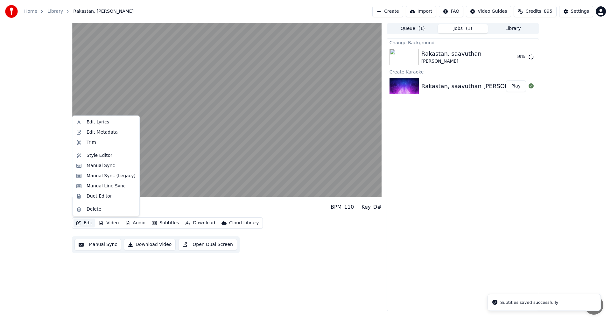  Describe the element at coordinates (101, 166) in the screenshot. I see `div: Manual Sync` at that location.